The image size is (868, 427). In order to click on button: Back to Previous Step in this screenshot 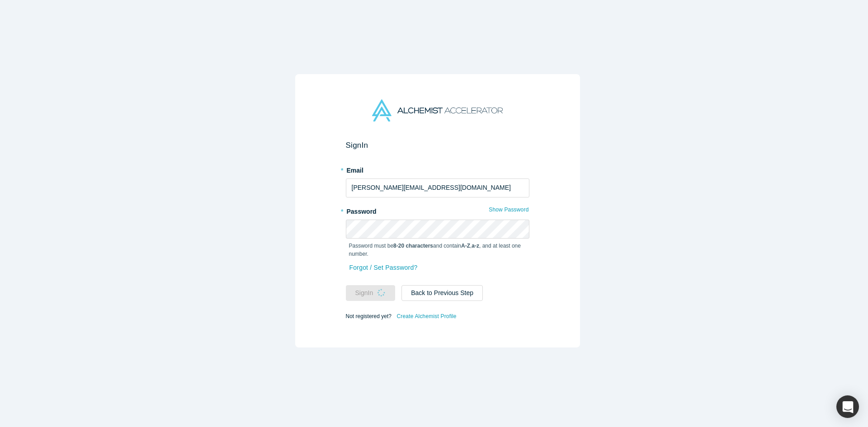, I will do `click(442, 292)`.